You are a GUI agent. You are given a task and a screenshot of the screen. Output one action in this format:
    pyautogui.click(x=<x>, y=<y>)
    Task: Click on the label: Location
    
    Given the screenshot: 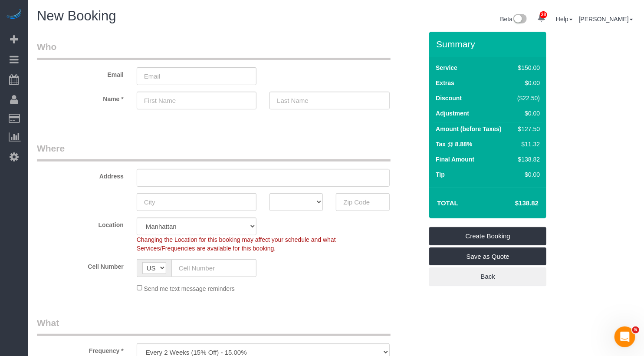 What is the action you would take?
    pyautogui.click(x=80, y=223)
    